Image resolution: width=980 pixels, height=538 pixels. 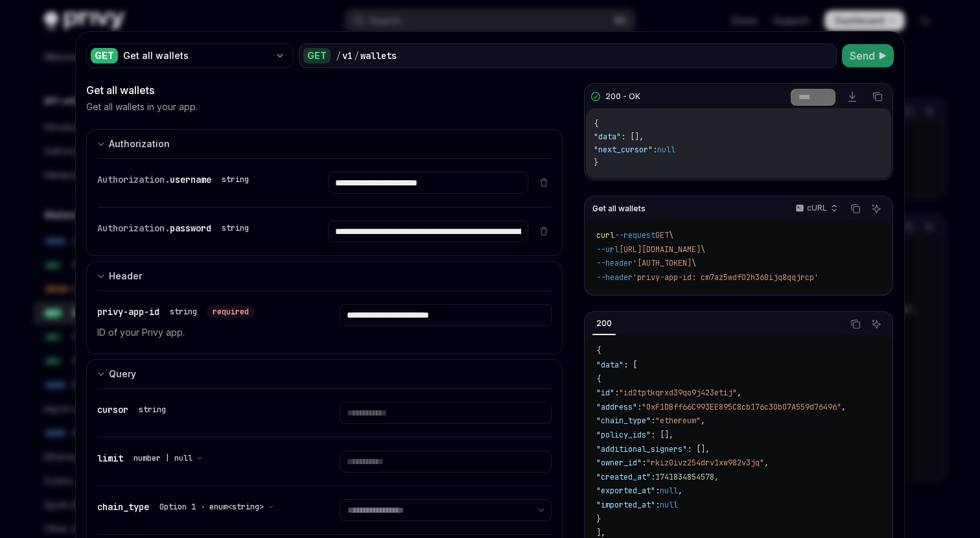 What do you see at coordinates (217, 507) in the screenshot?
I see `button: Option 1 · enum<string>` at bounding box center [217, 507].